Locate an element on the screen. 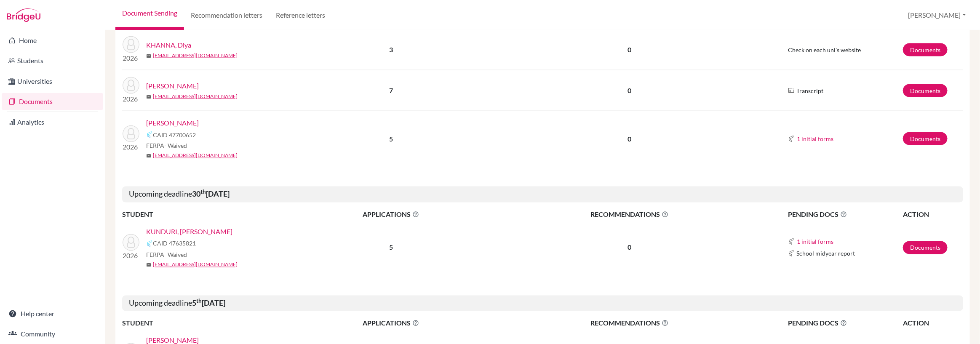  span: School midyear report is located at coordinates (825, 253).